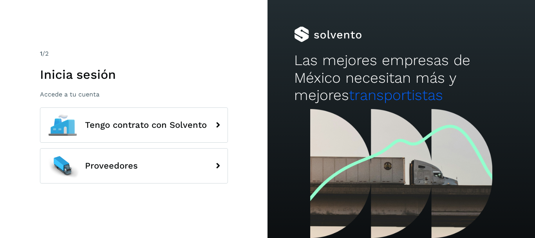 Image resolution: width=535 pixels, height=238 pixels. Describe the element at coordinates (41, 53) in the screenshot. I see `span: 1` at that location.